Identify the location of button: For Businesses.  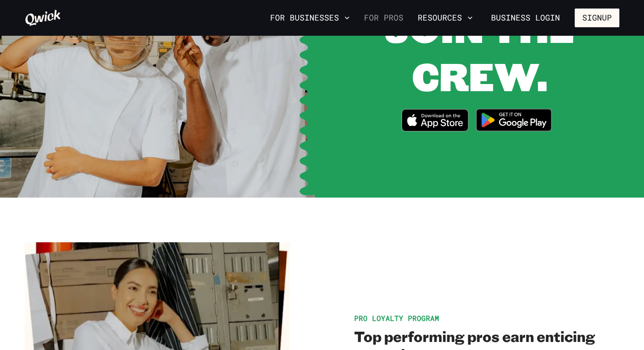
(310, 18).